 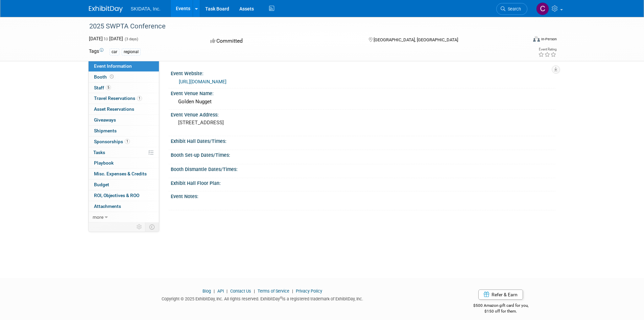 I want to click on div: Booth Dismantle Dates/Times:, so click(x=363, y=168).